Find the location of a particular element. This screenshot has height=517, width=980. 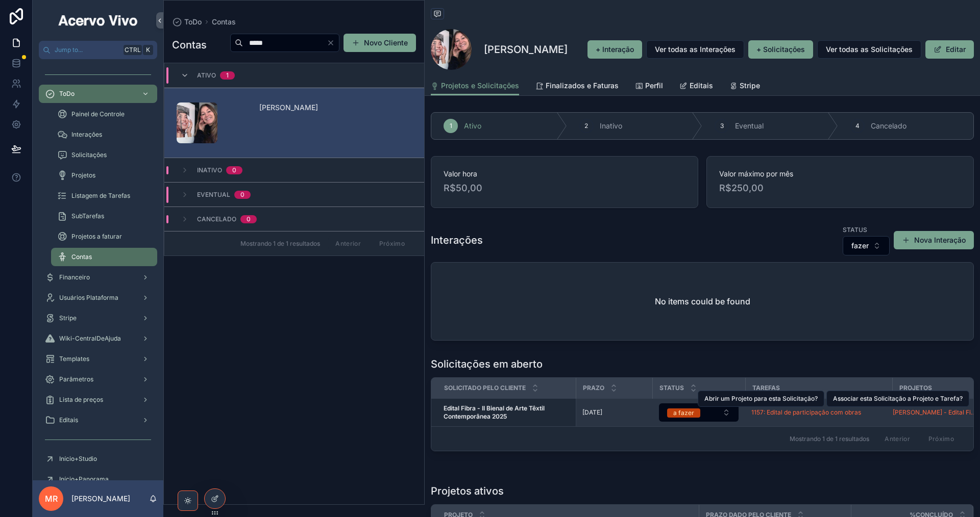

span: MR is located at coordinates (51, 499).